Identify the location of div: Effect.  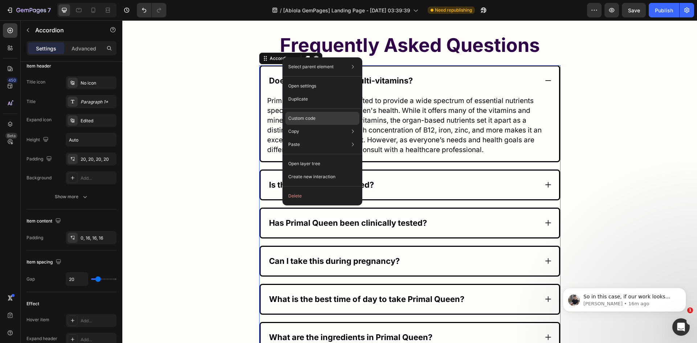
(33, 304).